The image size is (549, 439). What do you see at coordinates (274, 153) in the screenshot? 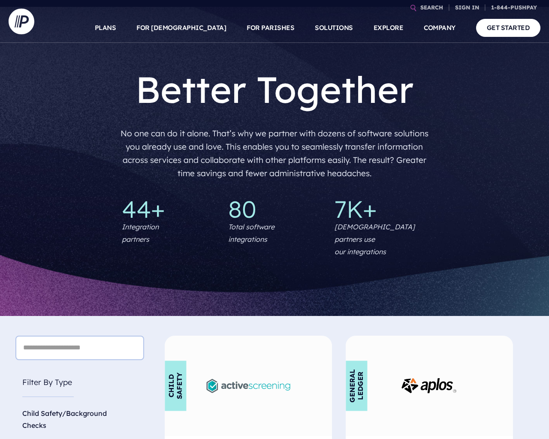
I see `p: No one can do it alone. That’s why we partner with dozens of software solutions you already use a...` at bounding box center [274, 153].